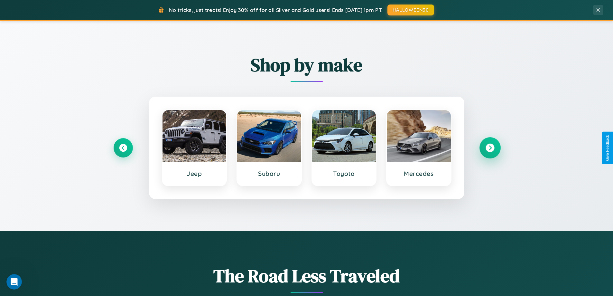  Describe the element at coordinates (306, 65) in the screenshot. I see `h2: Shop by make` at that location.